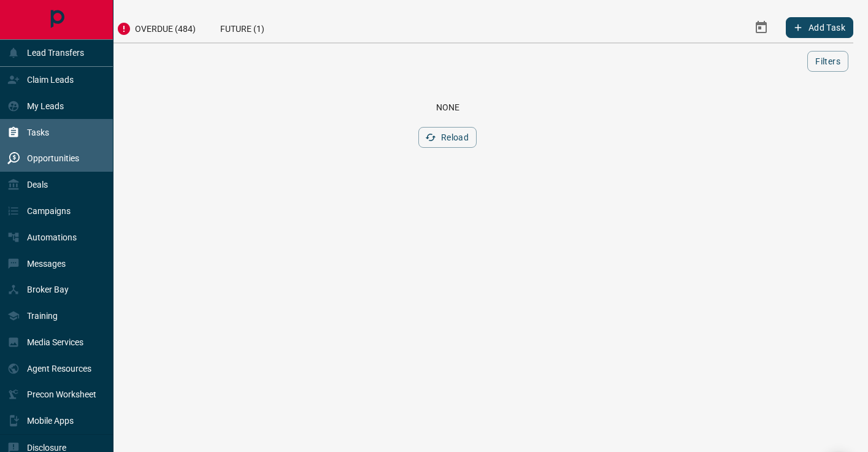 This screenshot has height=452, width=868. I want to click on div: Future (1), so click(242, 27).